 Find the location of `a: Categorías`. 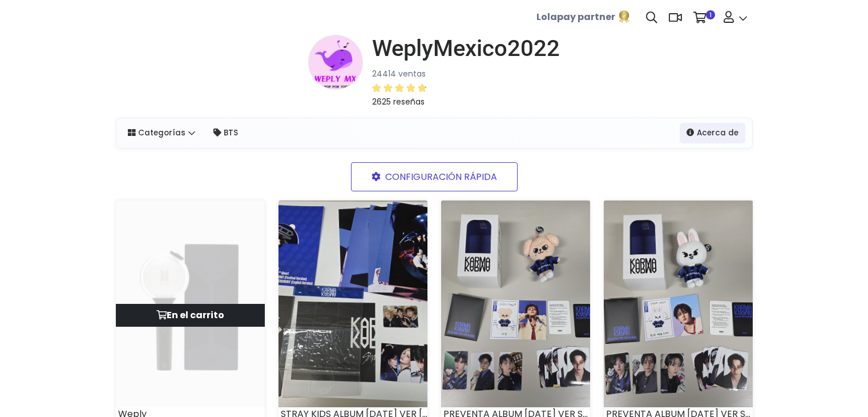

a: Categorías is located at coordinates (161, 133).